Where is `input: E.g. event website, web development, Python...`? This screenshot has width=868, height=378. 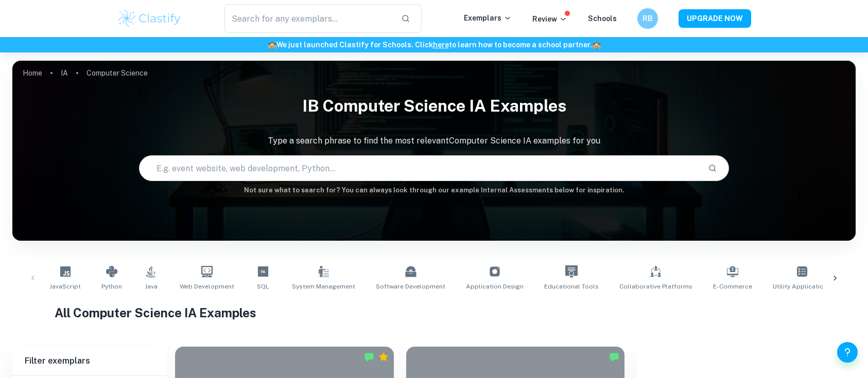 input: E.g. event website, web development, Python... is located at coordinates (419, 168).